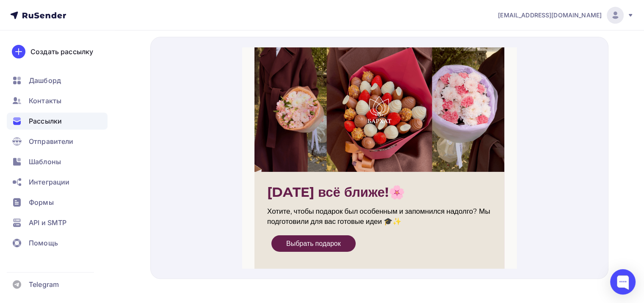 The height and width of the screenshot is (303, 644). I want to click on a: Шаблоны, so click(57, 162).